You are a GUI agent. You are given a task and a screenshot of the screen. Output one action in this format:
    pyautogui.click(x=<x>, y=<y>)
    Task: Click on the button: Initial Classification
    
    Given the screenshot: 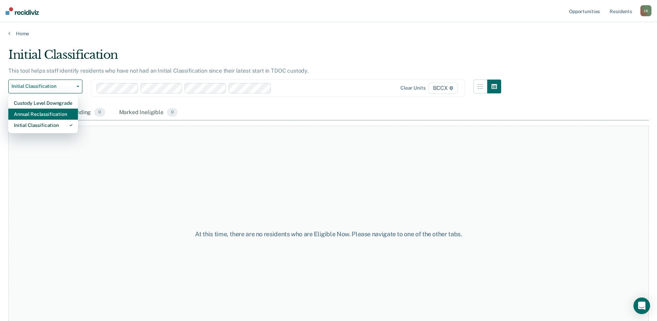 What is the action you would take?
    pyautogui.click(x=45, y=87)
    